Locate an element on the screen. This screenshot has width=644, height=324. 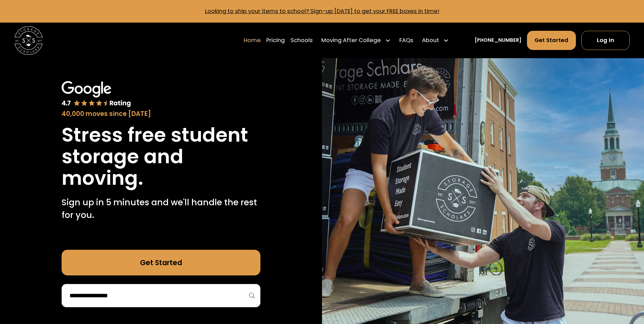
a: Log In is located at coordinates (606, 40).